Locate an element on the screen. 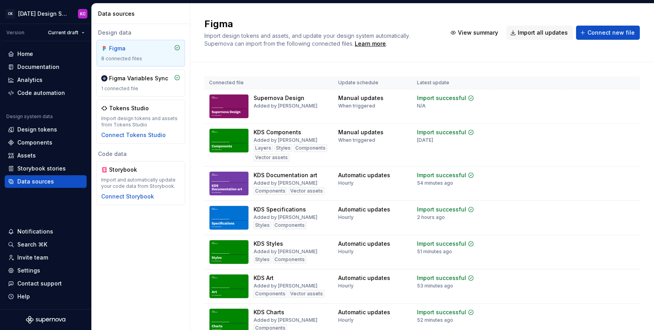 The width and height of the screenshot is (654, 330). div: 53 minutes ago is located at coordinates (435, 286).